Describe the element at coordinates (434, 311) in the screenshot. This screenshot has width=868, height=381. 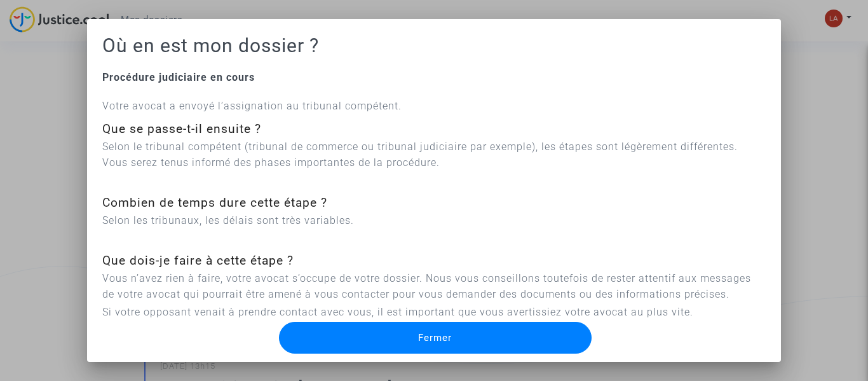
I see `p: Si votre opposant venait à prendre contact avec vous, il est important que vous avertissiez votre...` at that location.